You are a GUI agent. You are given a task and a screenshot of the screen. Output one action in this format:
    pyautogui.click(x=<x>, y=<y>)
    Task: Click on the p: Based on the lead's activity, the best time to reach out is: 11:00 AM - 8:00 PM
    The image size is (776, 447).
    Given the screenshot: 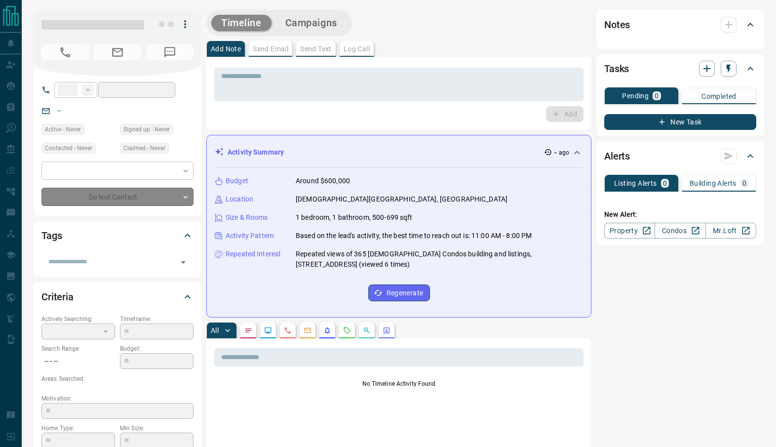 What is the action you would take?
    pyautogui.click(x=414, y=236)
    